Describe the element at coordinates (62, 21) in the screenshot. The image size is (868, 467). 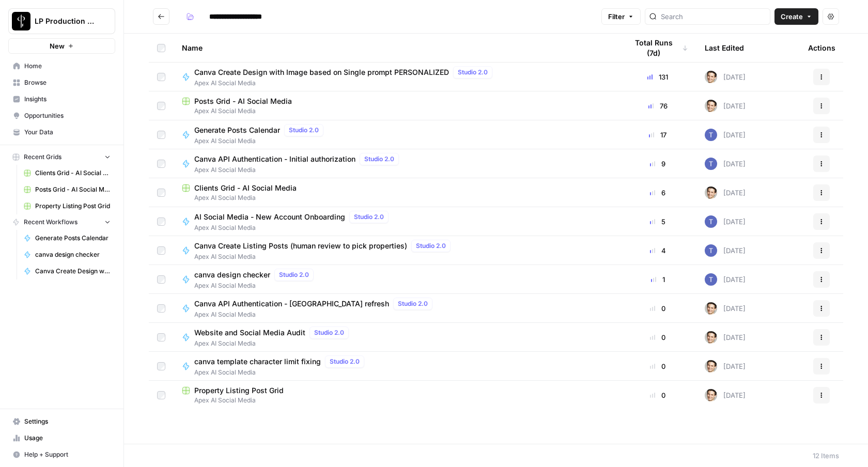
I see `button: Workspace: LP Production Workloads` at that location.